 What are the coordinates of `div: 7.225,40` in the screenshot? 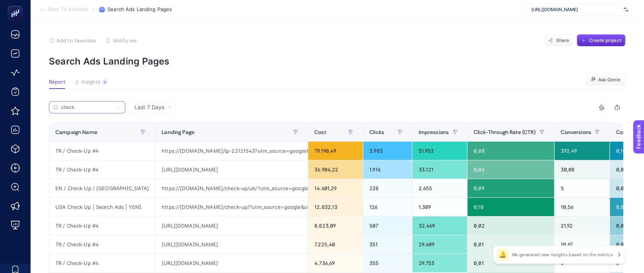 It's located at (336, 244).